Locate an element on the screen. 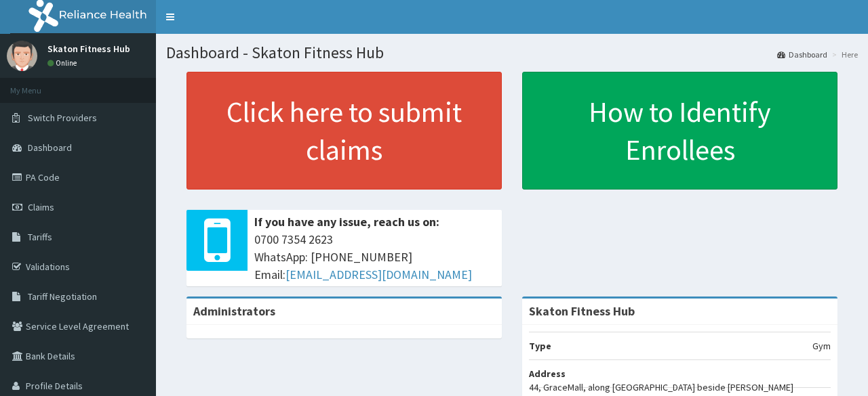 The width and height of the screenshot is (868, 396). span: Switch Providers is located at coordinates (62, 118).